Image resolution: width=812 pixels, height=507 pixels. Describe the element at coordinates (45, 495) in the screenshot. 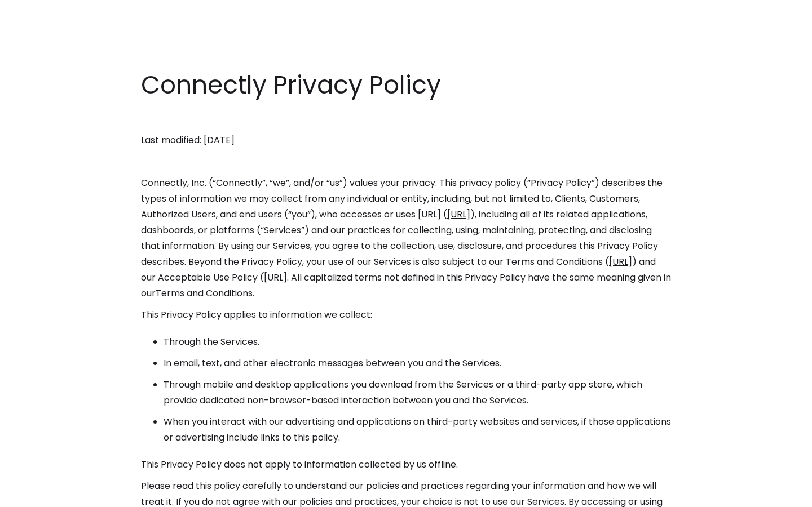

I see `ul: Language list` at that location.